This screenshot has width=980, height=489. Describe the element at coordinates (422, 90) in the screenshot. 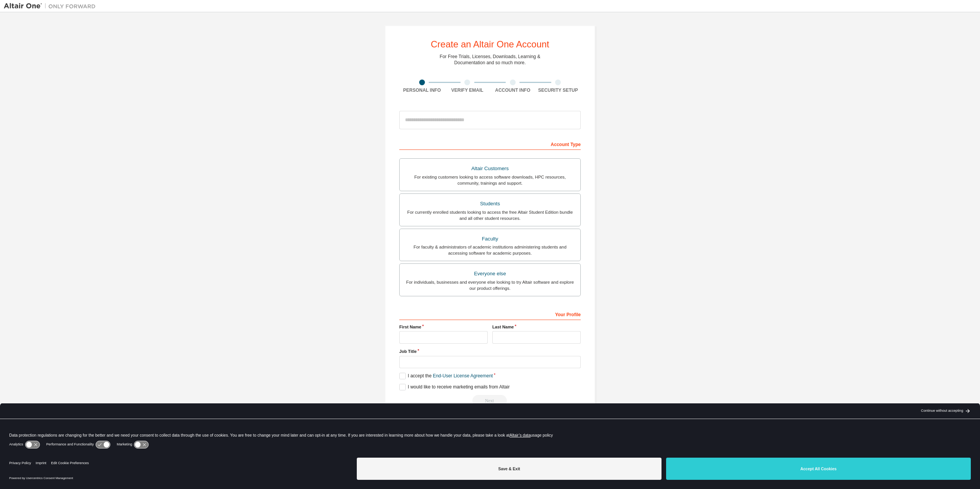

I see `div: Personal Info` at that location.